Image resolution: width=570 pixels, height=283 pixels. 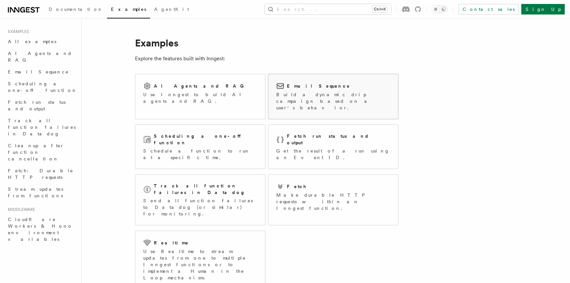 I want to click on p: Make durable HTTP requests within an Inngest function., so click(x=333, y=202).